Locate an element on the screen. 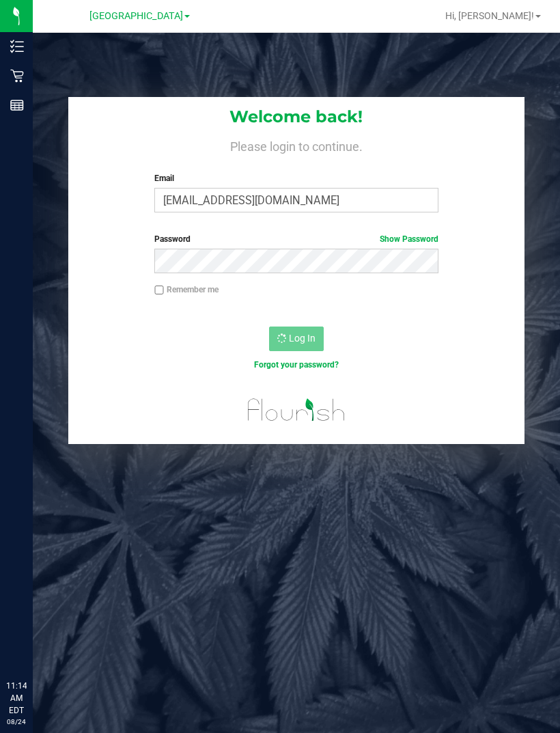 The image size is (560, 733). span: Password is located at coordinates (172, 239).